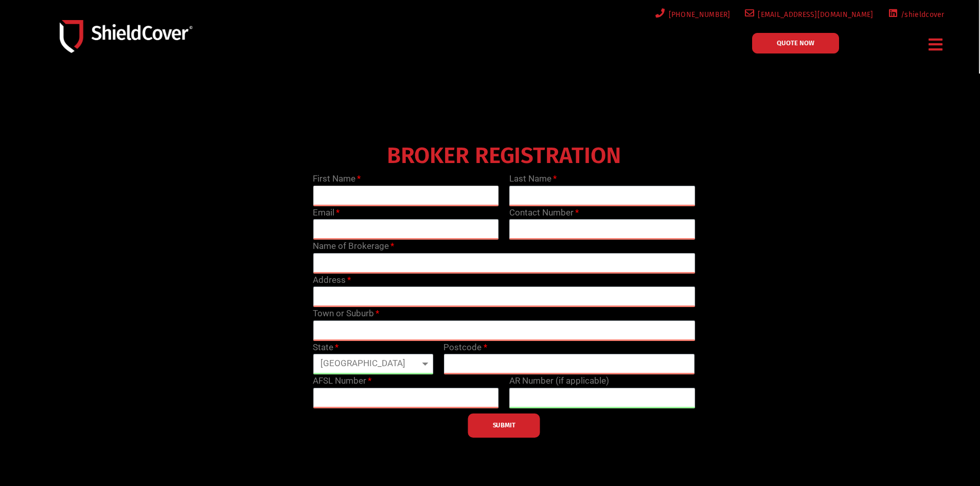 This screenshot has height=486, width=980. What do you see at coordinates (915, 15) in the screenshot?
I see `a: /shieldcover` at bounding box center [915, 15].